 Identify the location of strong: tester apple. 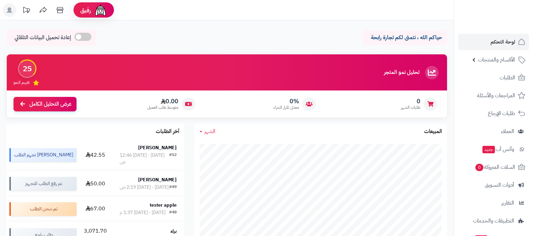
(163, 205).